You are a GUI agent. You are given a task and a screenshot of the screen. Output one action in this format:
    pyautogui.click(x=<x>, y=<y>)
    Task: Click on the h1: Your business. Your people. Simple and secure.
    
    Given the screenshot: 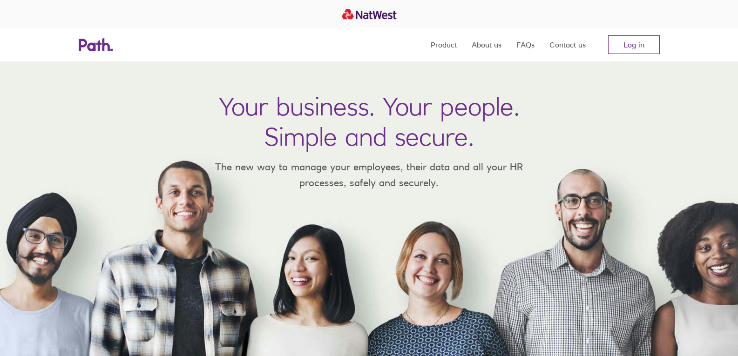 What is the action you would take?
    pyautogui.click(x=369, y=121)
    